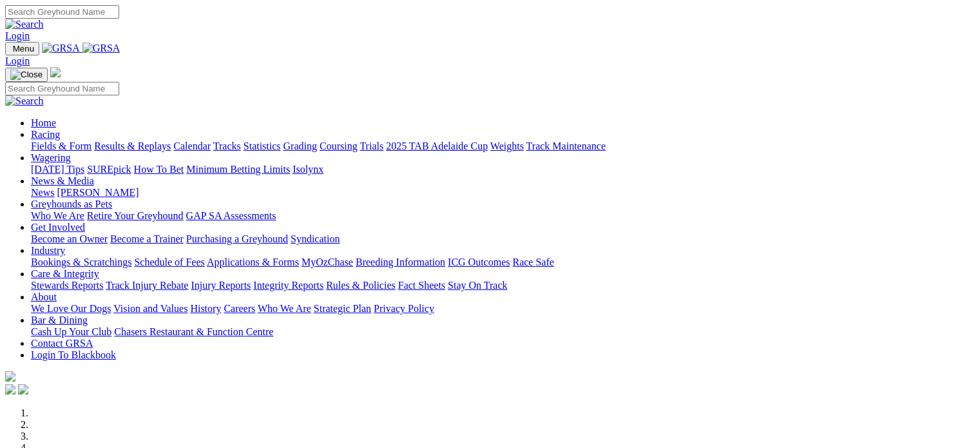 The height and width of the screenshot is (448, 980). I want to click on a: Racing, so click(45, 134).